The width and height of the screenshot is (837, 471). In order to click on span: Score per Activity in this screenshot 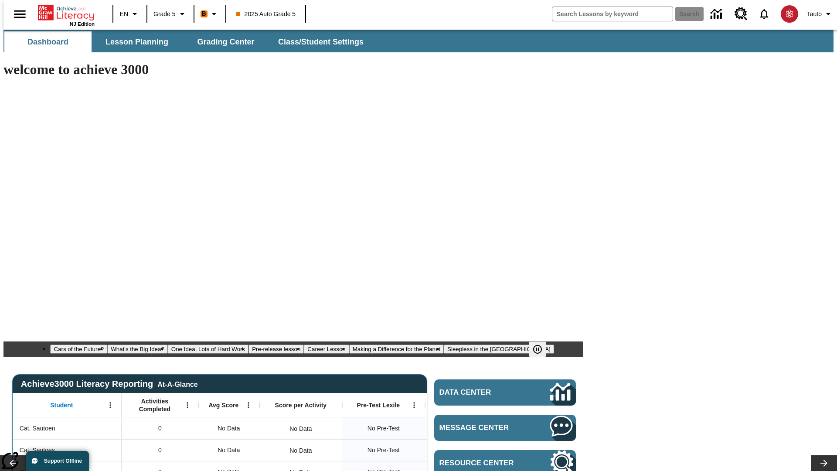, I will do `click(301, 405)`.